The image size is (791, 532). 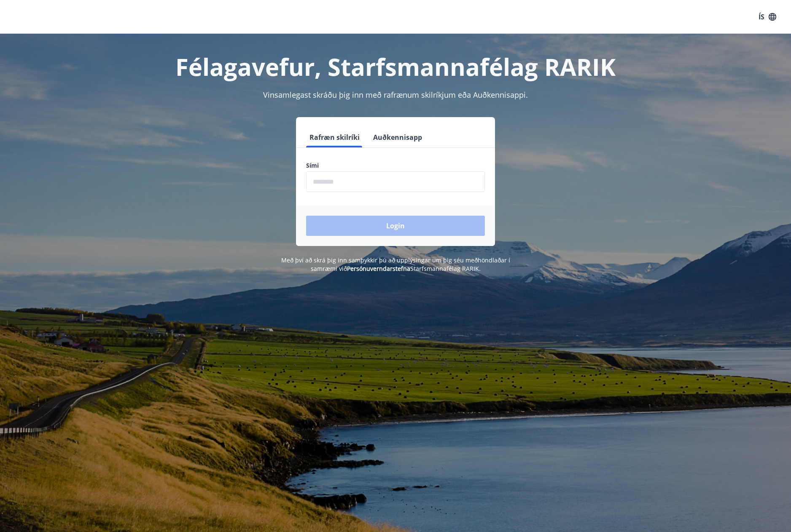 What do you see at coordinates (396, 166) in the screenshot?
I see `label: Sími` at bounding box center [396, 166].